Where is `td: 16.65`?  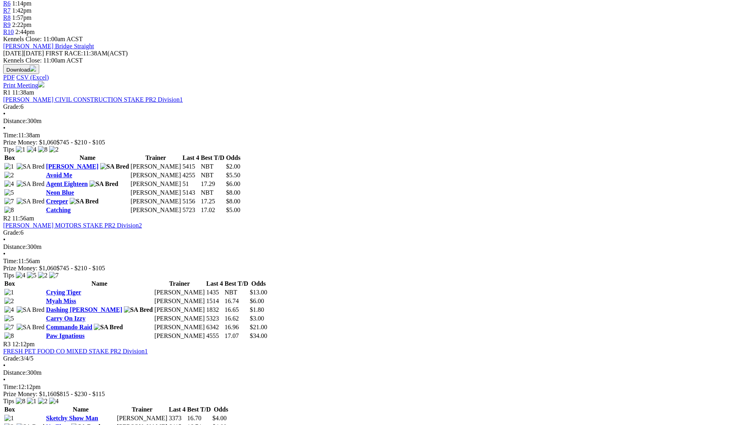
td: 16.65 is located at coordinates (236, 310).